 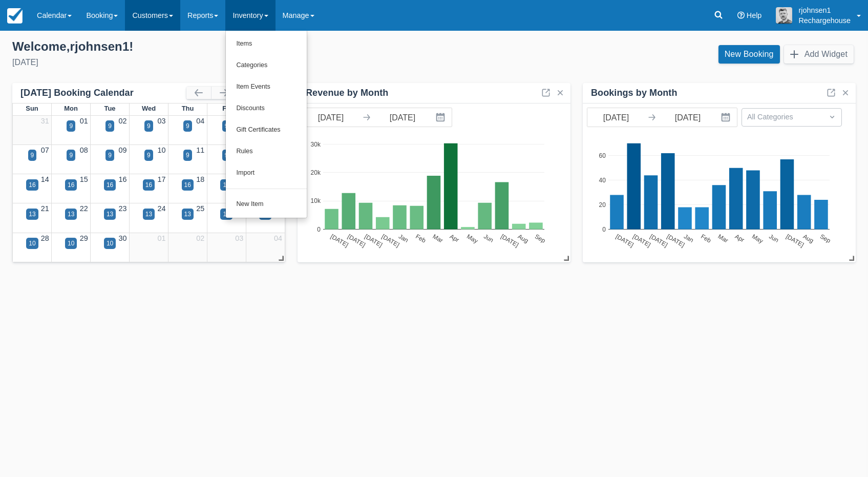 What do you see at coordinates (32, 108) in the screenshot?
I see `span: Sun` at bounding box center [32, 108].